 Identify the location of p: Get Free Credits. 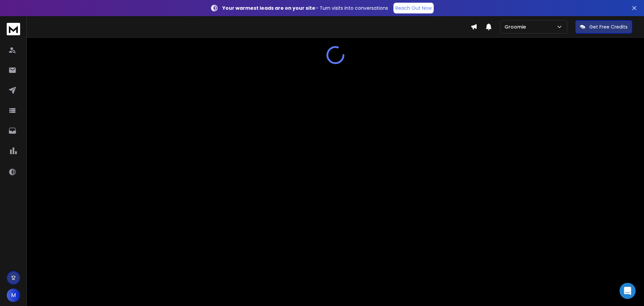
(608, 27).